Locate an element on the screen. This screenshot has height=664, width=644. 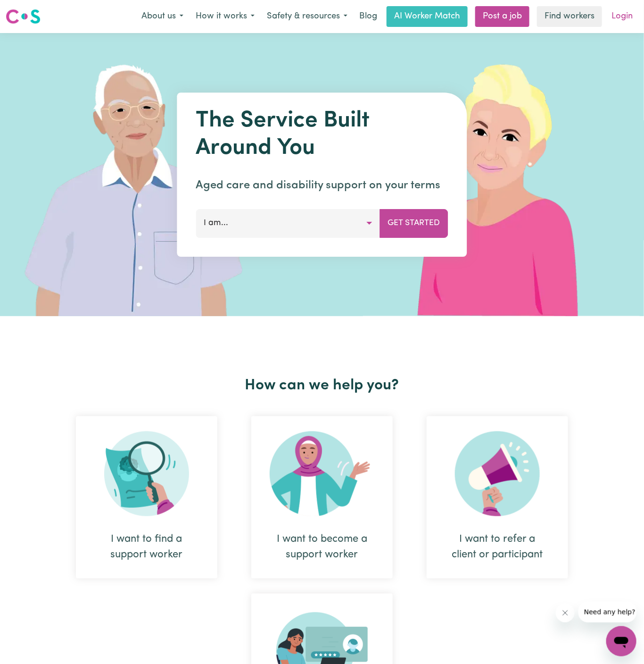
h1: The Service Built Around You is located at coordinates (322, 135).